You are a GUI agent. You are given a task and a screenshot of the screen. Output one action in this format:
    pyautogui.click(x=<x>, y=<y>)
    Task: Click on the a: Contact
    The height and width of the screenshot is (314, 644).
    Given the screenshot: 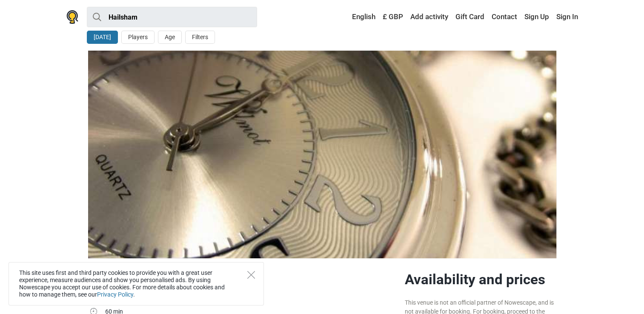 What is the action you would take?
    pyautogui.click(x=504, y=17)
    